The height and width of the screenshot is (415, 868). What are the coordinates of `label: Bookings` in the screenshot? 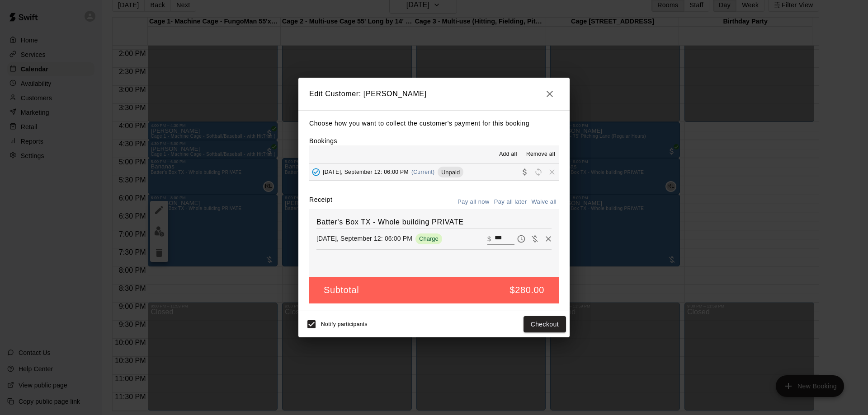 It's located at (323, 141).